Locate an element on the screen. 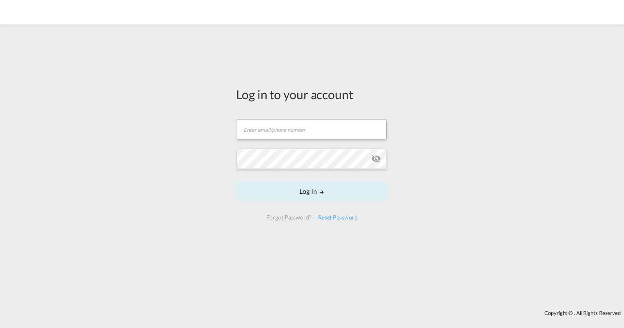 The width and height of the screenshot is (624, 328). md-icon: icon-eye-off is located at coordinates (376, 159).